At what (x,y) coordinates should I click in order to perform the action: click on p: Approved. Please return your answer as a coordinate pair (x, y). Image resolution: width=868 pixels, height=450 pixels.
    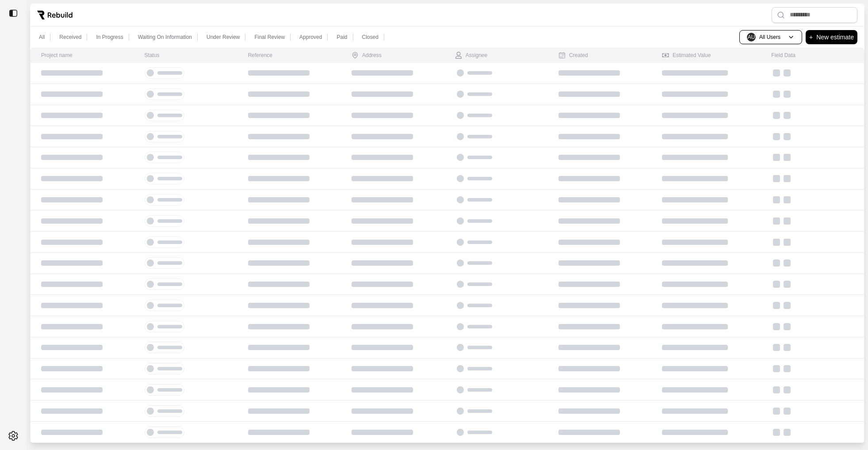
    Looking at the image, I should click on (311, 37).